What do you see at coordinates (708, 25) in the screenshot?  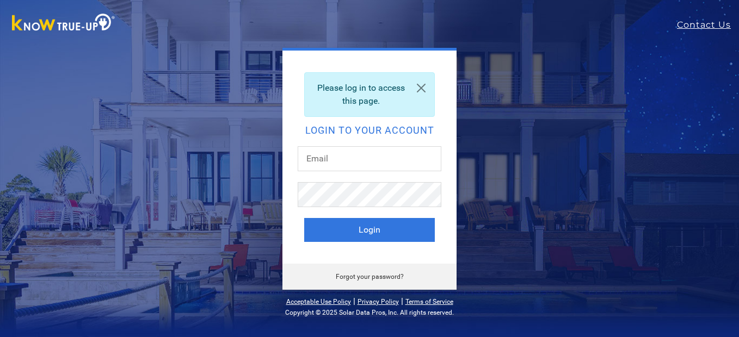 I see `a: Contact Us` at bounding box center [708, 25].